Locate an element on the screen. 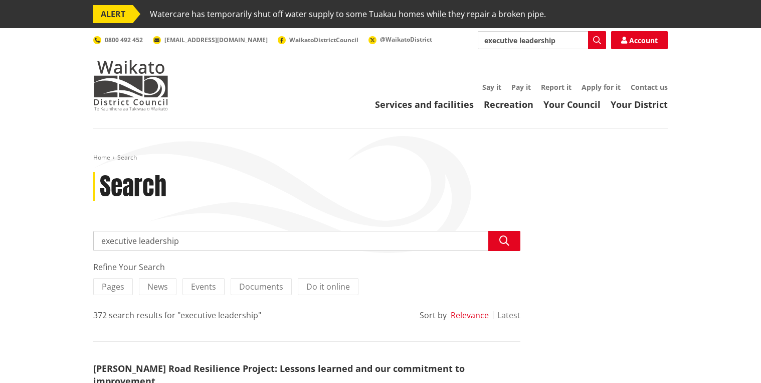 This screenshot has height=383, width=761. span: Documents is located at coordinates (261, 286).